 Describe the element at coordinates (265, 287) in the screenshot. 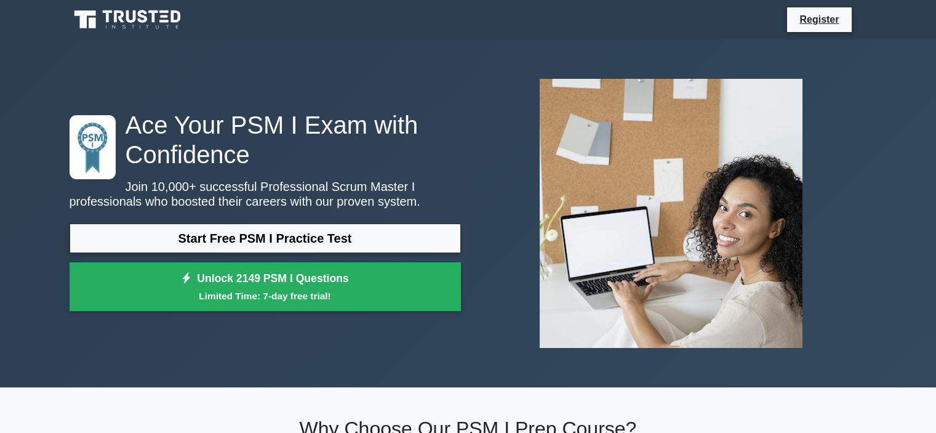

I see `a: Unlock 2149 PSM I QuestionsLimited Time: 7-day free trial!` at that location.